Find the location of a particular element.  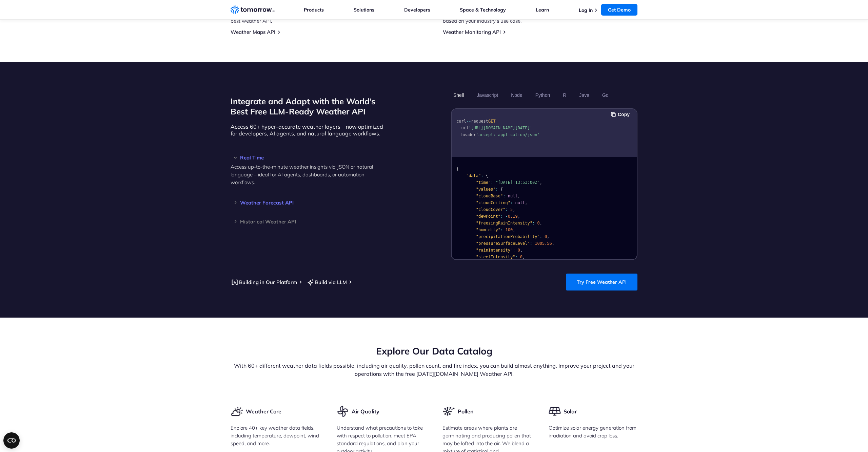

h3: Solar is located at coordinates (570, 412).